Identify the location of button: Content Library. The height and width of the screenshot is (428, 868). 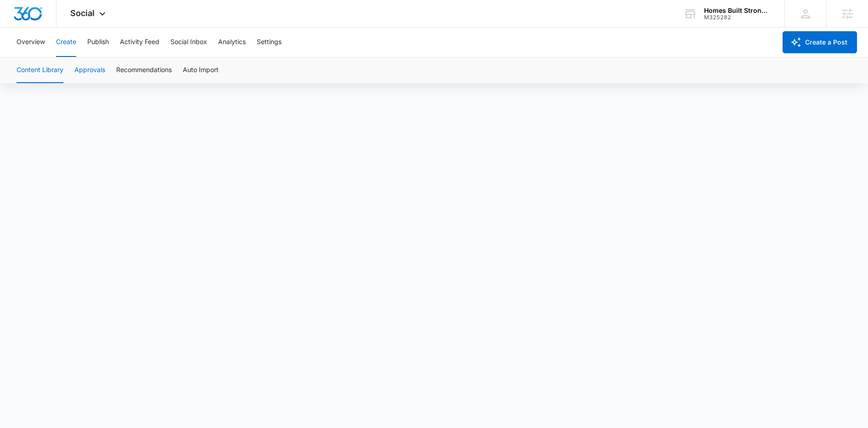
(40, 70).